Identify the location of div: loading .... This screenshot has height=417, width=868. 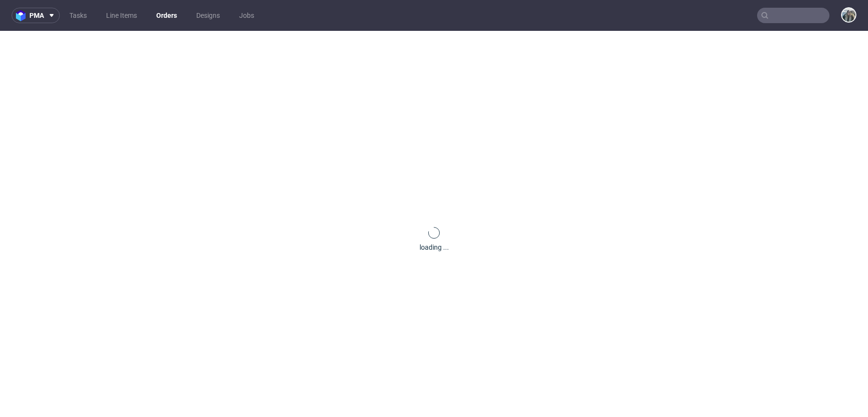
(434, 247).